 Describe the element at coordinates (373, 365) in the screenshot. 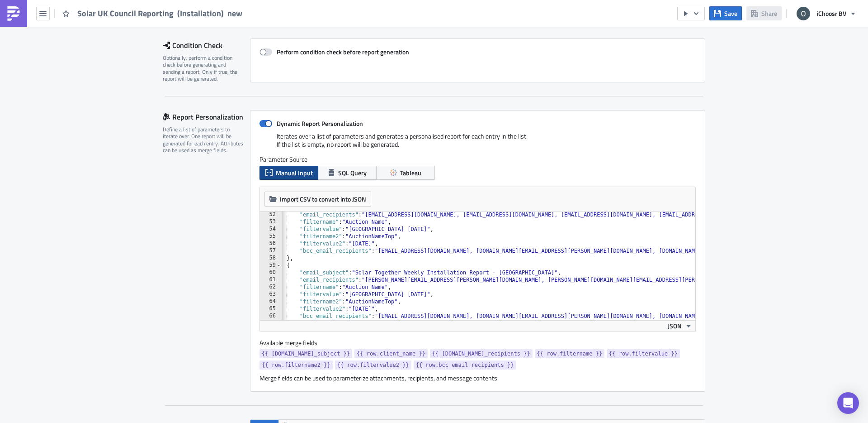

I see `span: {{ row.filtervalue2 }}` at that location.